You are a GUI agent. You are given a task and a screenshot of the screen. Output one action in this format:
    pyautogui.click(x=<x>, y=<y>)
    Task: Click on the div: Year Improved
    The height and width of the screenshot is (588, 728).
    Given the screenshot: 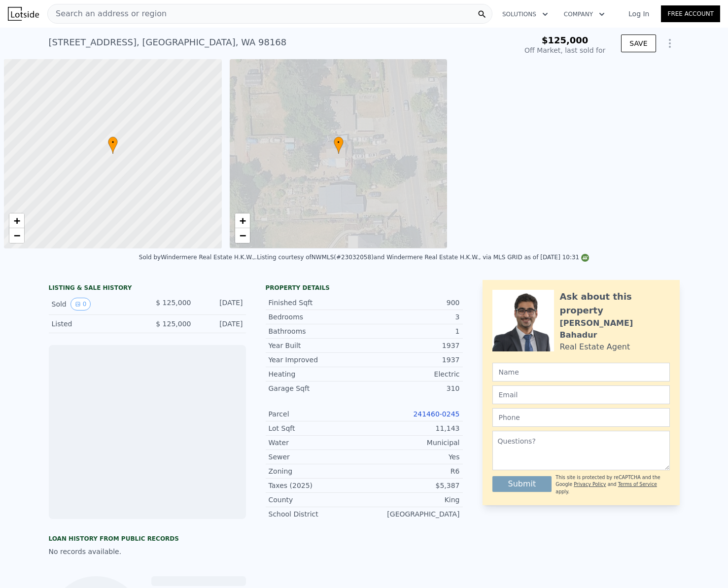 What is the action you would take?
    pyautogui.click(x=317, y=360)
    